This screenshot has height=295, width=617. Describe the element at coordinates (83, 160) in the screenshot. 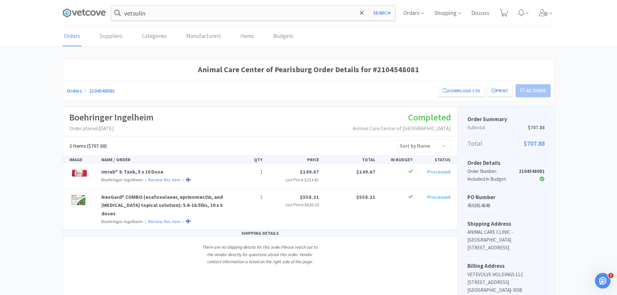

I see `div: IMAGE` at that location.